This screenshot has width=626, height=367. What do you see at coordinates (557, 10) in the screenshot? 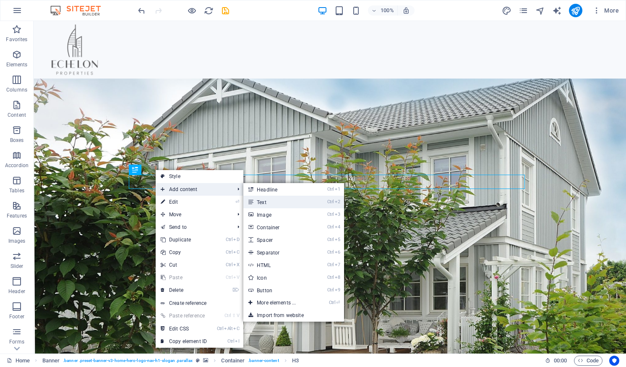
I see `i: AI Writer` at bounding box center [557, 10].